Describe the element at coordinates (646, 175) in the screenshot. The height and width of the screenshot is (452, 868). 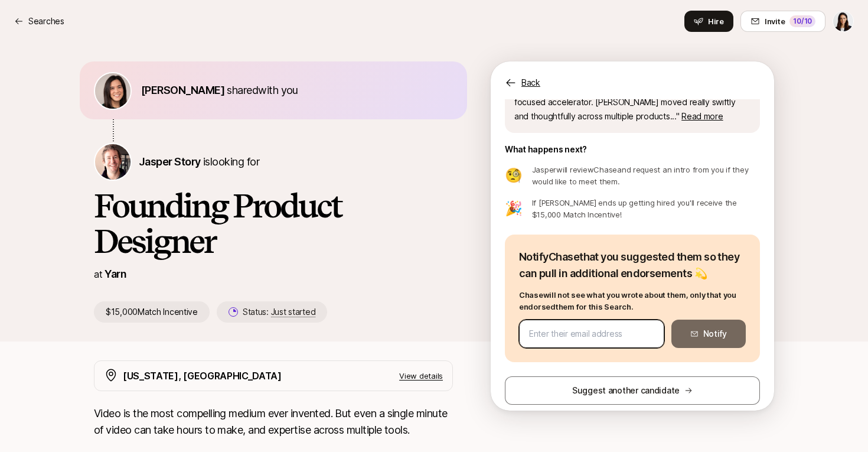
I see `p: Jasper will review Chase and request an intro from you if they would like to meet them.` at that location.